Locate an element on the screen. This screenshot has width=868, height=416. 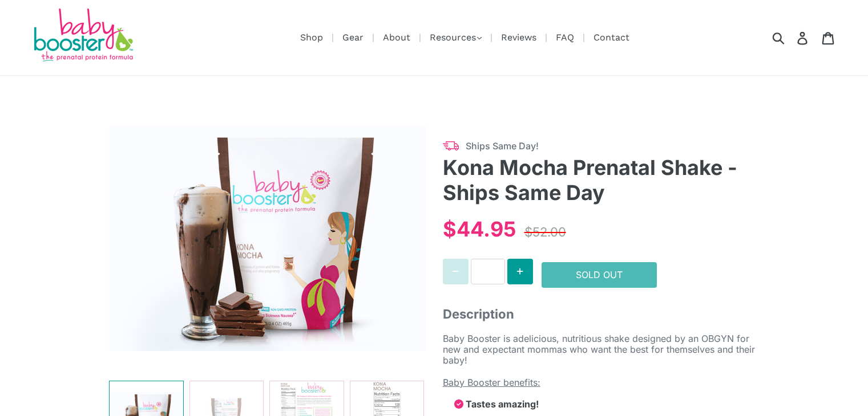
a: Shop is located at coordinates (312, 37).